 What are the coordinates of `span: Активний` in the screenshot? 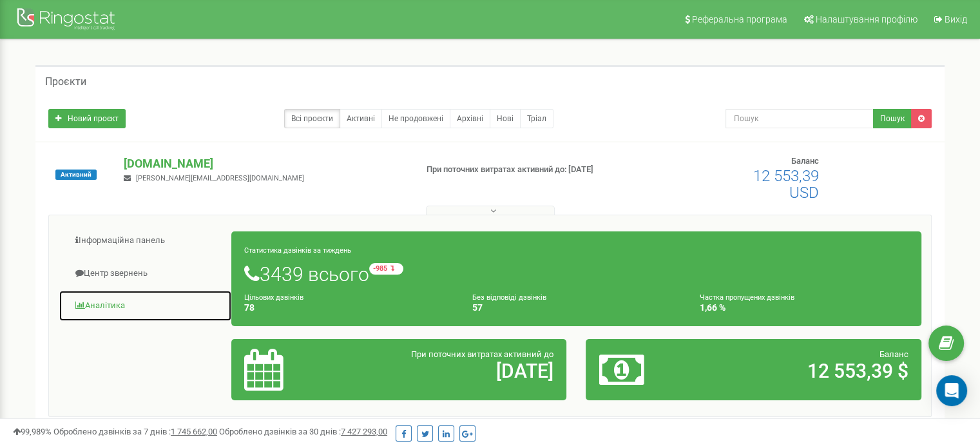 It's located at (76, 175).